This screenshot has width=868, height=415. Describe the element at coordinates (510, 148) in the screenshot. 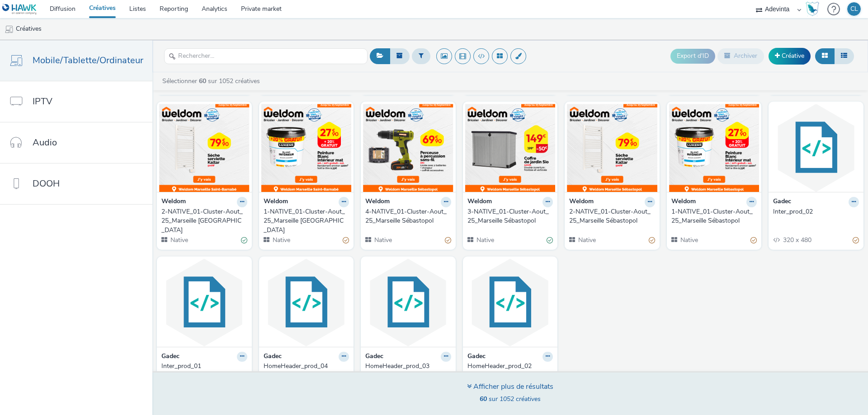

I see `img: 3-NATIVE_01-Cluster-Aout_25_Marseille Sébastopol visual` at that location.